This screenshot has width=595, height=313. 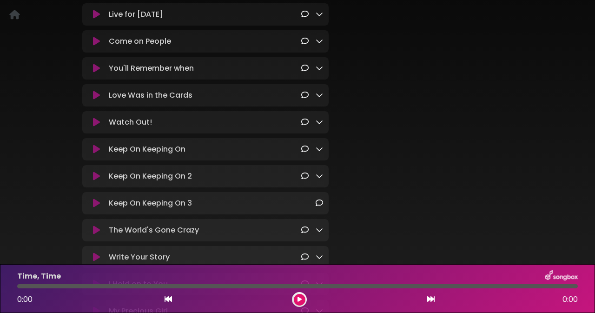 What do you see at coordinates (154, 230) in the screenshot?
I see `p: The World's Gone Crazy` at bounding box center [154, 230].